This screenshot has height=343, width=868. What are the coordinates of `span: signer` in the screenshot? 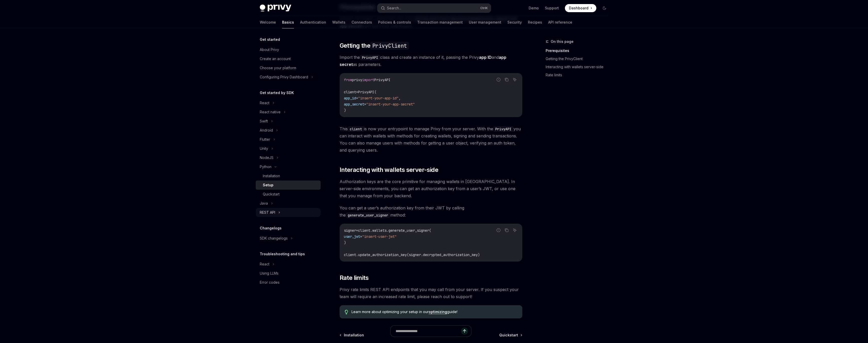 It's located at (350, 231).